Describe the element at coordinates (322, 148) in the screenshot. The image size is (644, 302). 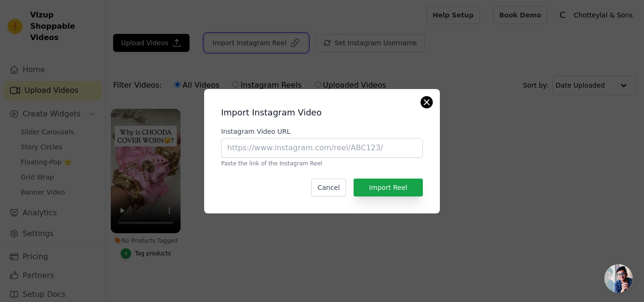
I see `input: https://www.instagram.com/reel/ABC123/` at that location.